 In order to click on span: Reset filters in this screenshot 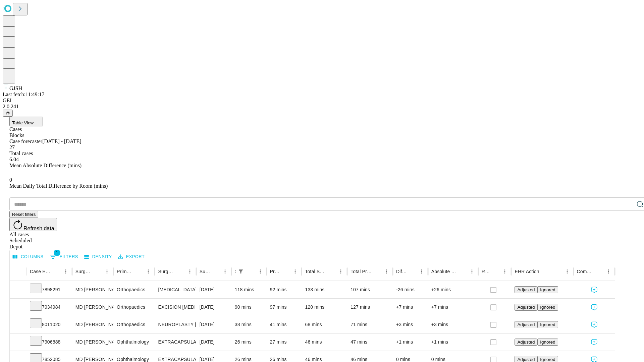, I will do `click(24, 214)`.